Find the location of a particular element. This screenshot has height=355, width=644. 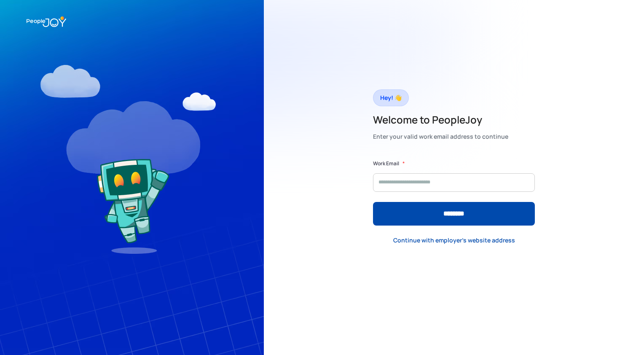

form: Form is located at coordinates (454, 192).